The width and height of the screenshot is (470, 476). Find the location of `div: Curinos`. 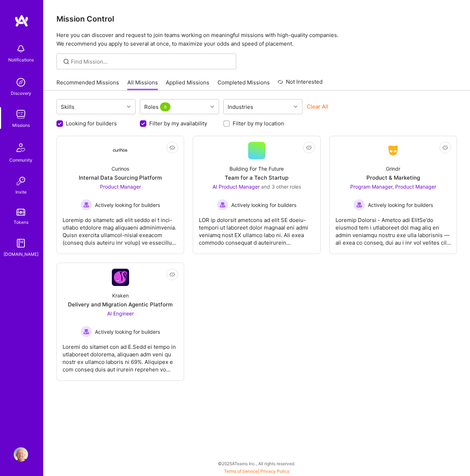

div: Curinos is located at coordinates (120, 169).